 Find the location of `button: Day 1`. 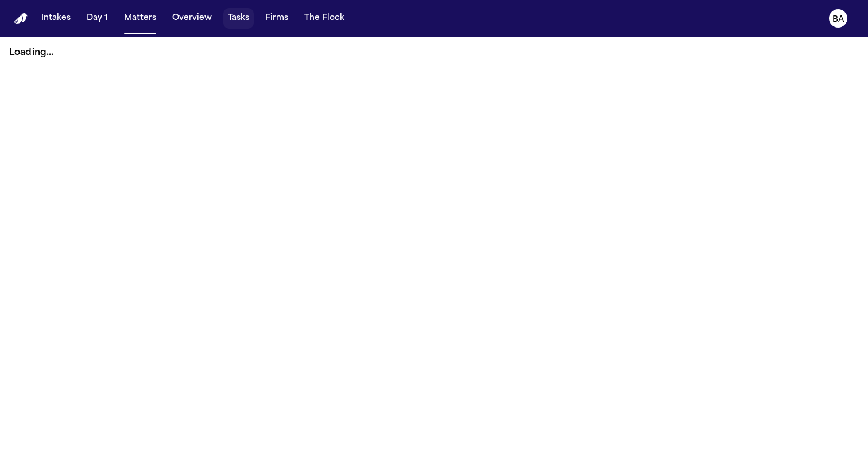

button: Day 1 is located at coordinates (97, 19).